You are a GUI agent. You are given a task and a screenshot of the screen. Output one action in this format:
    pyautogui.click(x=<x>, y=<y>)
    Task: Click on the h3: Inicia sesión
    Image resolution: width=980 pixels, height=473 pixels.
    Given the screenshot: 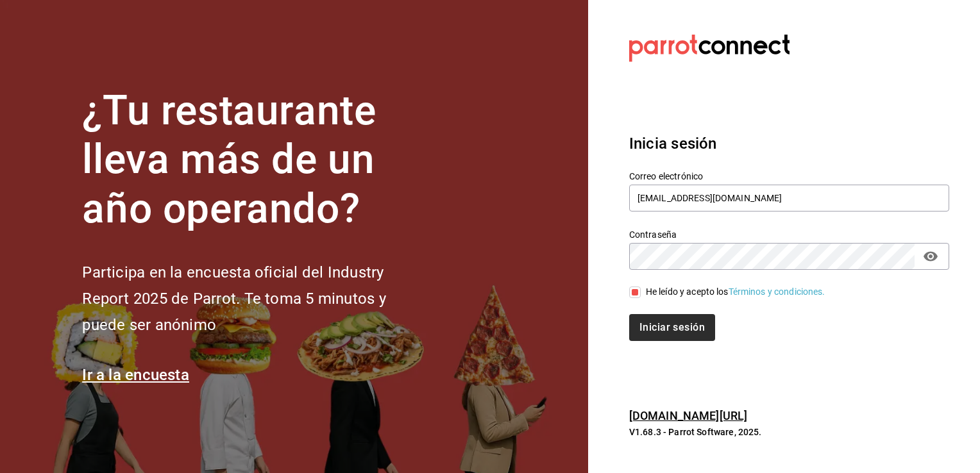 What is the action you would take?
    pyautogui.click(x=789, y=143)
    